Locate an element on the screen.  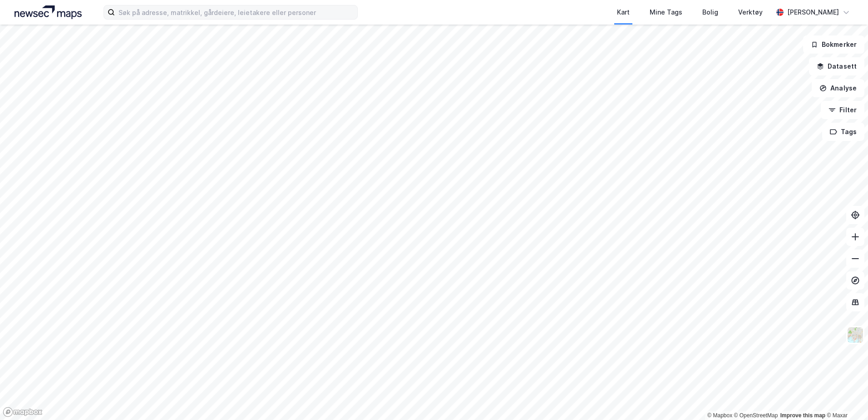
div: Mine Tags is located at coordinates (666, 12).